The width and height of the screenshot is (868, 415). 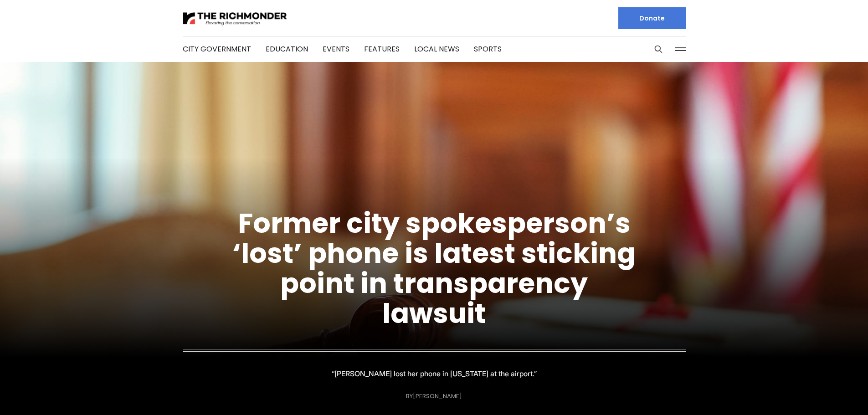 I want to click on button: Search this site, so click(x=659, y=49).